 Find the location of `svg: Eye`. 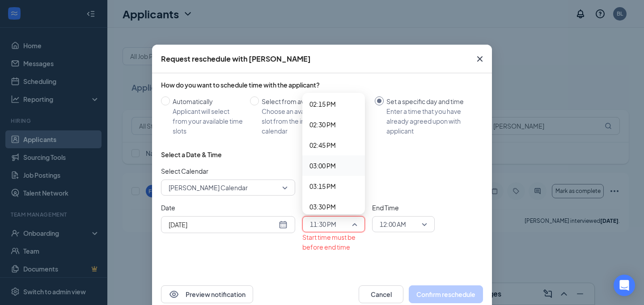

svg: Eye is located at coordinates (174, 295).